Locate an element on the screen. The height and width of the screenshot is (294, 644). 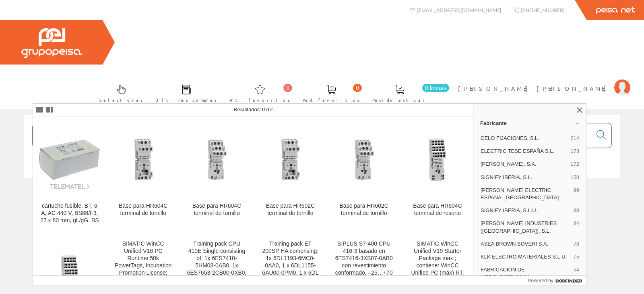
span: 214 is located at coordinates (575, 138).